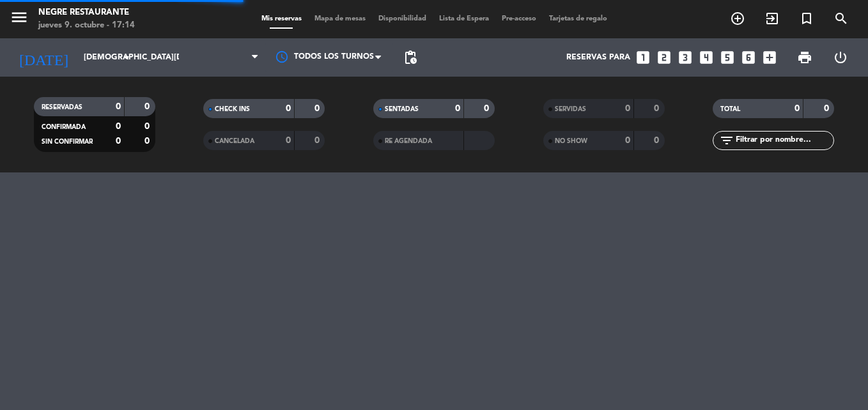  I want to click on i: turned_in_not, so click(806, 19).